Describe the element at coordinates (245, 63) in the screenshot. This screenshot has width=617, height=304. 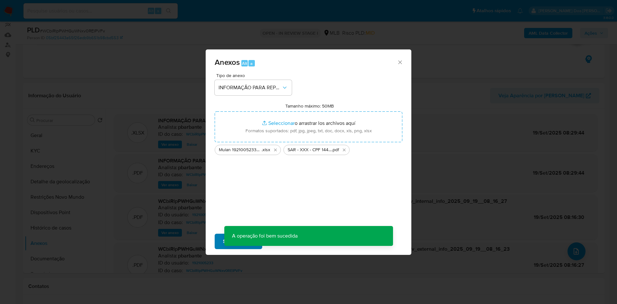
I see `span: Alt` at that location.